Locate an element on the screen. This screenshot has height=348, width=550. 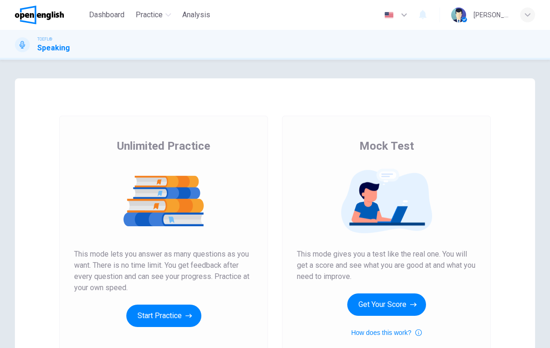
span: This mode gives you a test like the real one. You will get a score and see what you are good at a... is located at coordinates (387, 265).